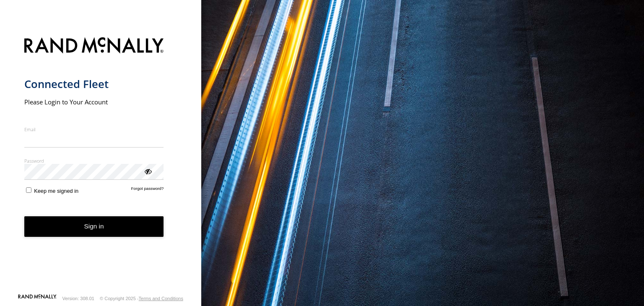  Describe the element at coordinates (147, 171) in the screenshot. I see `div: ViewPassword` at that location.